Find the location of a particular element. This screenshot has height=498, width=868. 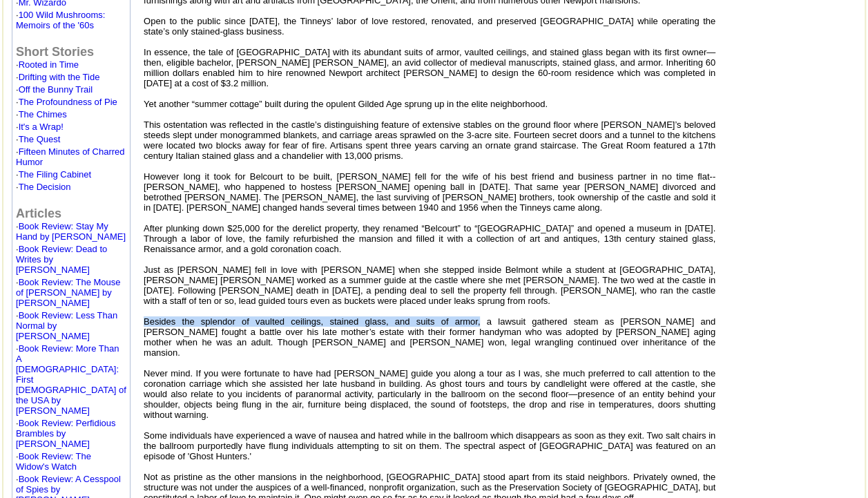

b: Articles is located at coordinates (39, 213).